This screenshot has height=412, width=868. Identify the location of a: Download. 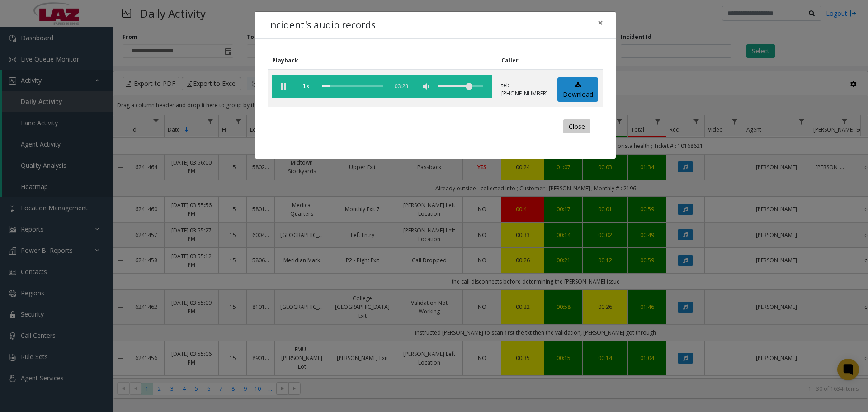
(578, 90).